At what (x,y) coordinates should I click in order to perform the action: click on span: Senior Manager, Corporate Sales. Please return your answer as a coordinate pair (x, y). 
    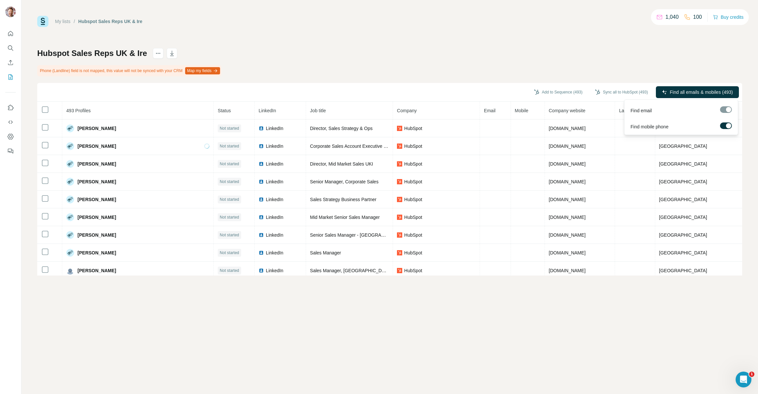
    Looking at the image, I should click on (344, 182).